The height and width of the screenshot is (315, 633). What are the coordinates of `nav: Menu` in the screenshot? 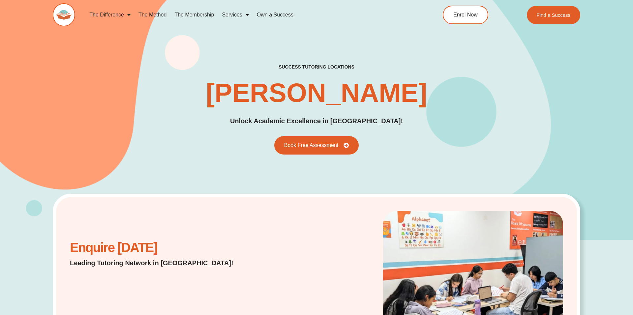 It's located at (249, 15).